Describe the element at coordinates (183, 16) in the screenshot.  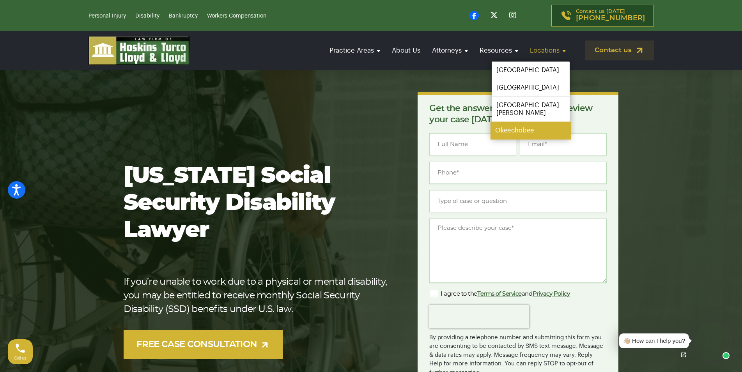
I see `a: Bankruptcy` at that location.